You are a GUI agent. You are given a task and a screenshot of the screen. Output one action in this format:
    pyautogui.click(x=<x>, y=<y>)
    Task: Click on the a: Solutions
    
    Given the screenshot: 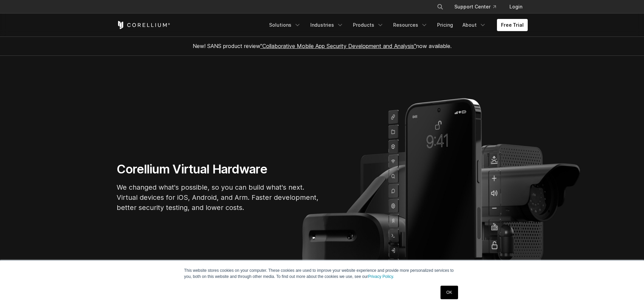 What is the action you would take?
    pyautogui.click(x=285, y=25)
    